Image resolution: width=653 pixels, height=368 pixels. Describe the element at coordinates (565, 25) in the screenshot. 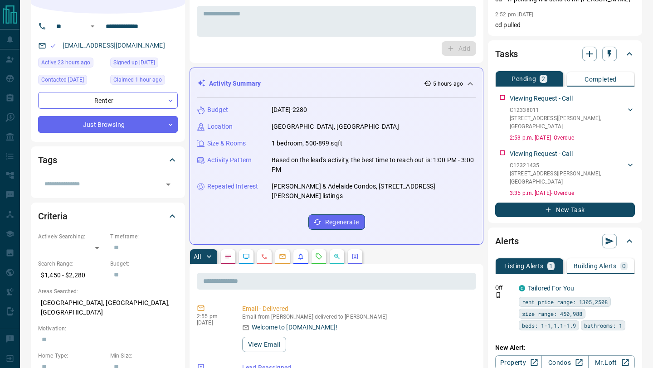

I see `p: cd pulled` at that location.